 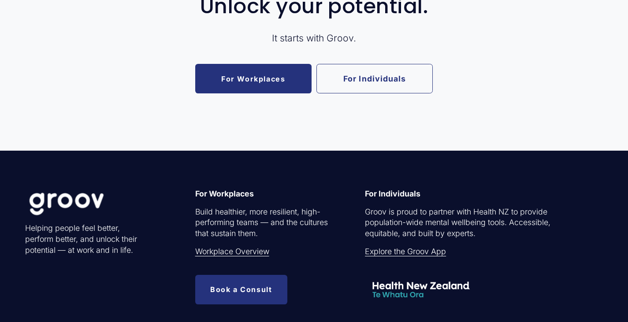 What do you see at coordinates (232, 252) in the screenshot?
I see `a: Workplace Overview` at bounding box center [232, 252].